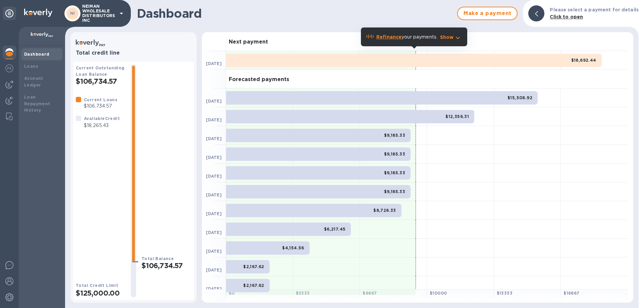 Image resolution: width=644 pixels, height=308 pixels. I want to click on b: $18,692.44, so click(584, 60).